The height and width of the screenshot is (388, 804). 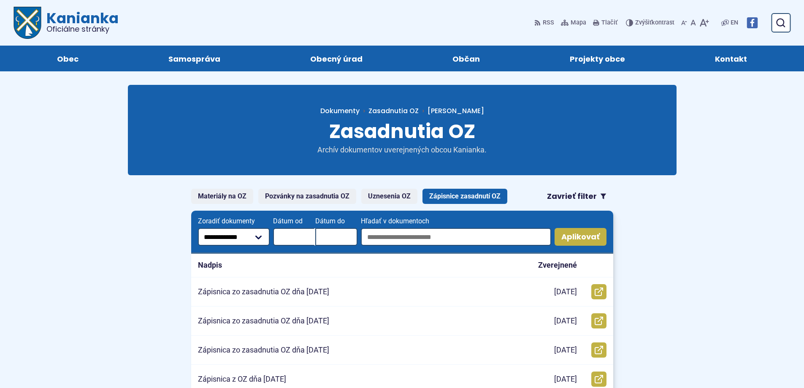 I want to click on img: Prejsť na domovskú stránku, so click(x=27, y=23).